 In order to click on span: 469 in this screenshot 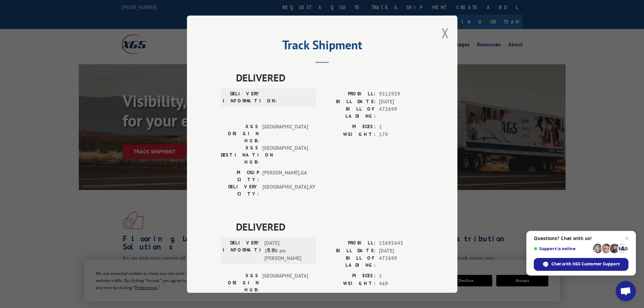, I will do `click(401, 283)`.